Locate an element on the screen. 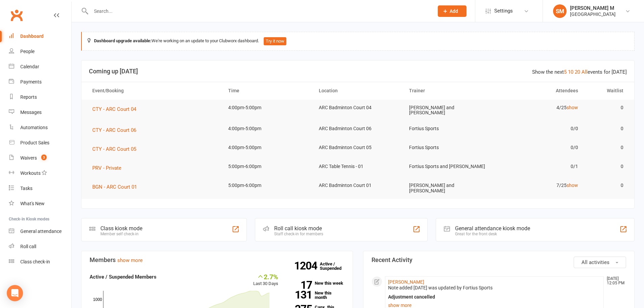  th: Attendees is located at coordinates (539, 91).